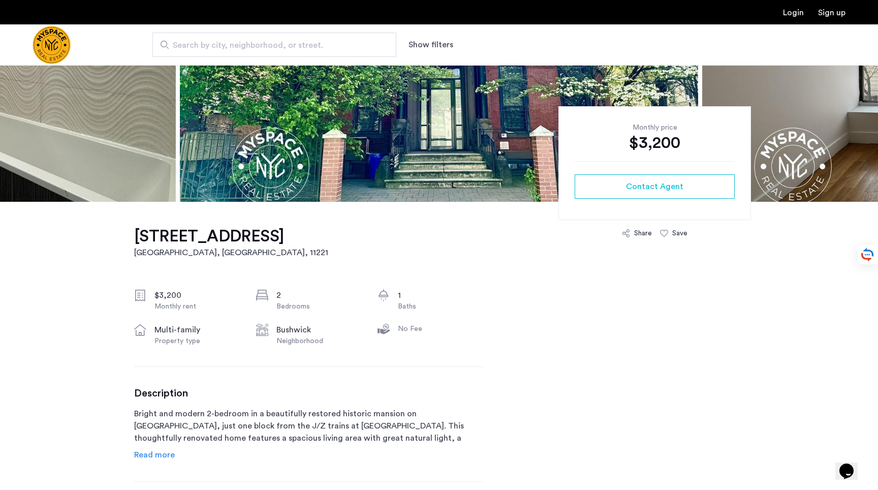  Describe the element at coordinates (319, 330) in the screenshot. I see `div: Bushwick` at that location.